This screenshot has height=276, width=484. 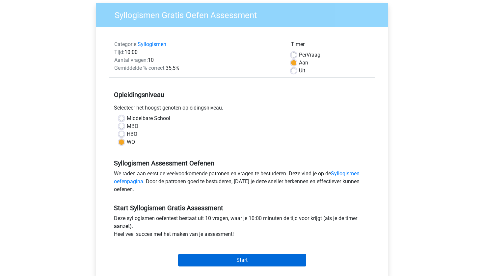 I want to click on div: Timer, so click(x=330, y=46).